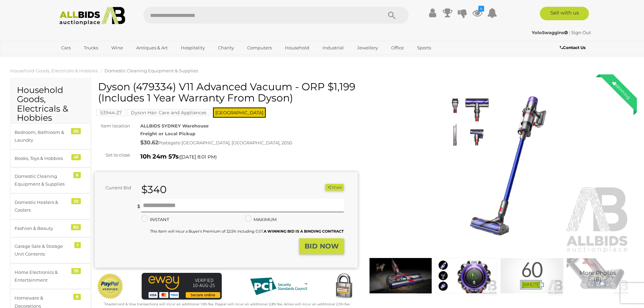 Image resolution: width=644 pixels, height=308 pixels. I want to click on div: 1, so click(77, 245).